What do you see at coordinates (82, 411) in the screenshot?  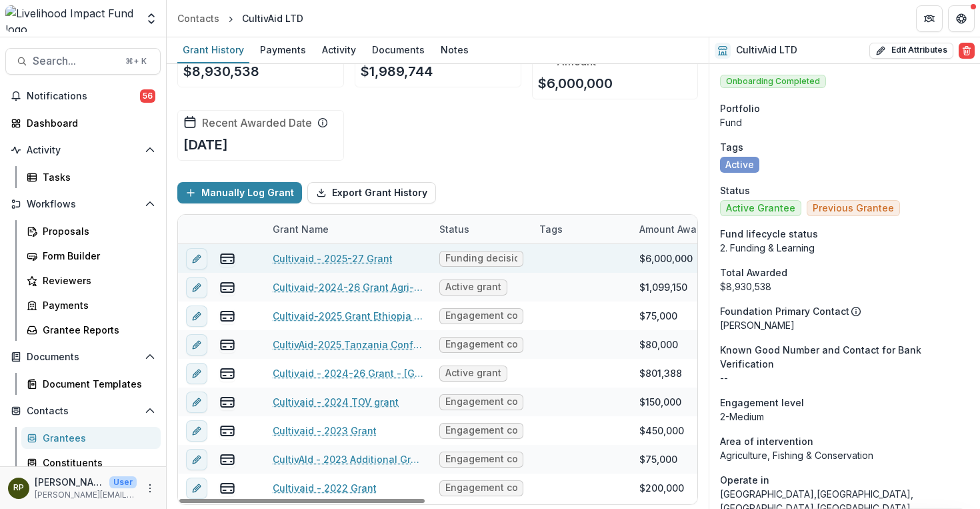 I see `span: Contacts` at bounding box center [82, 411].